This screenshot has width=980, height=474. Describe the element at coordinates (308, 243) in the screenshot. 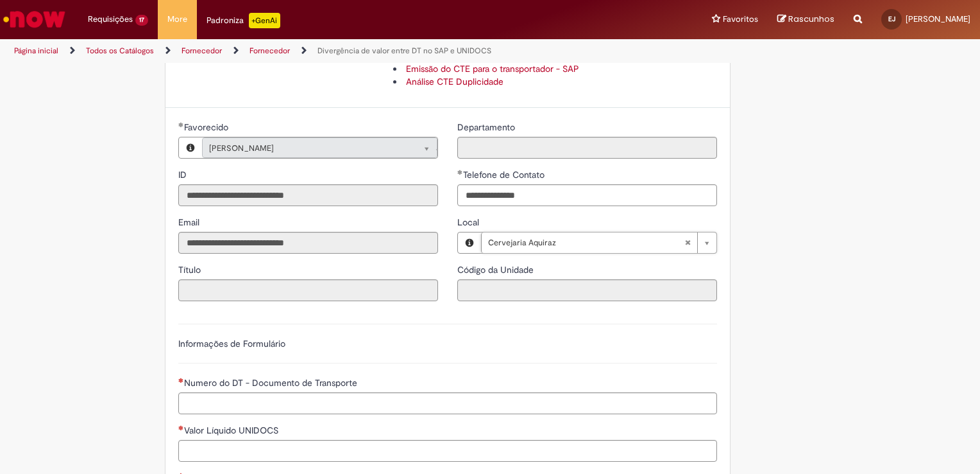

I see `input: Email` at that location.